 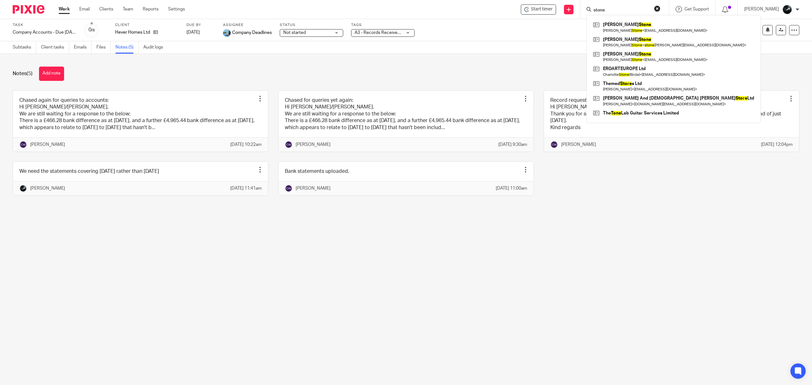 What do you see at coordinates (44, 25) in the screenshot?
I see `label: Task` at bounding box center [44, 25].